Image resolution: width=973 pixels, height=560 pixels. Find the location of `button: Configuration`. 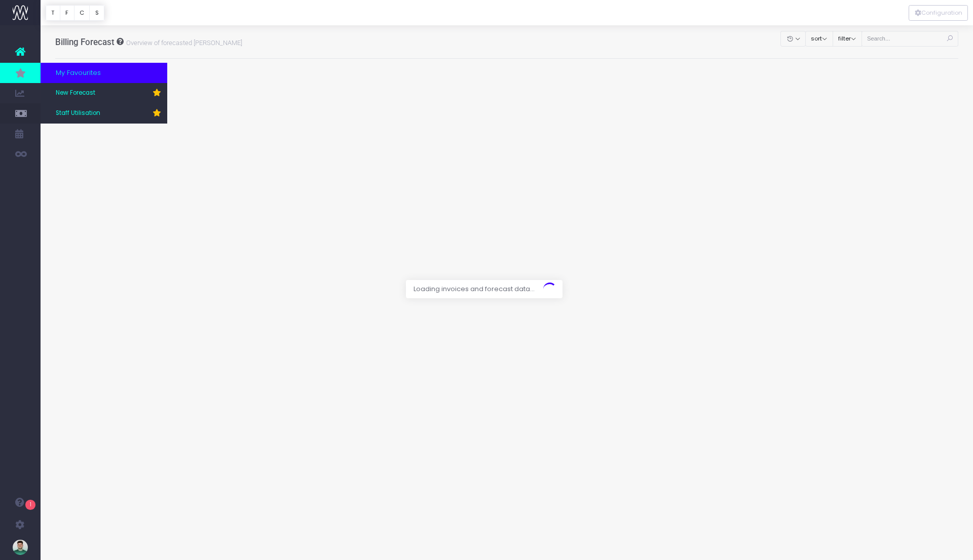

button: Configuration is located at coordinates (937, 12).